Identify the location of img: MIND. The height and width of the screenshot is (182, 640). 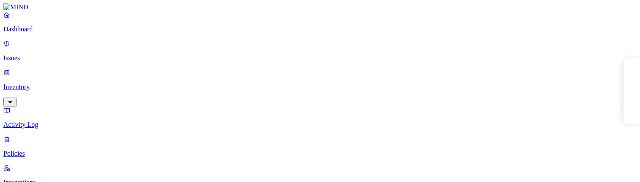
(16, 7).